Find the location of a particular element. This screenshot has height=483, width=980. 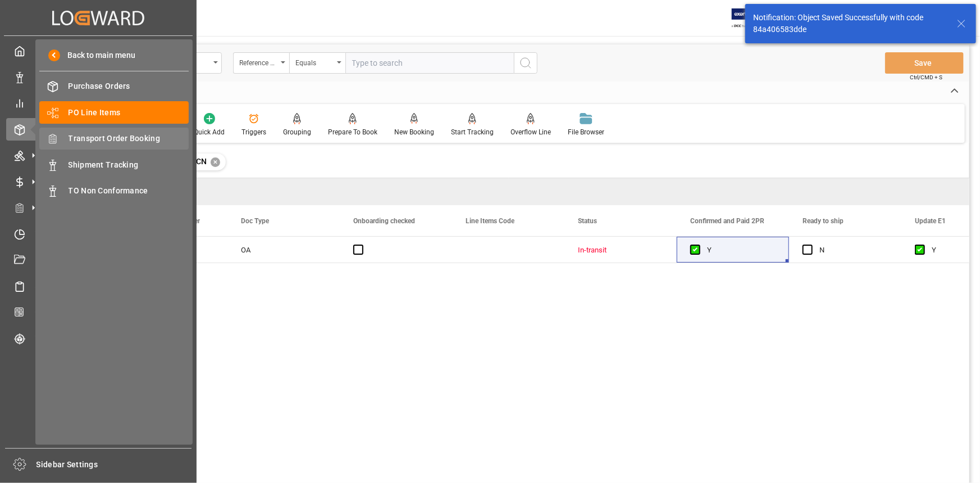

span: Onboarding checked is located at coordinates (384, 221).